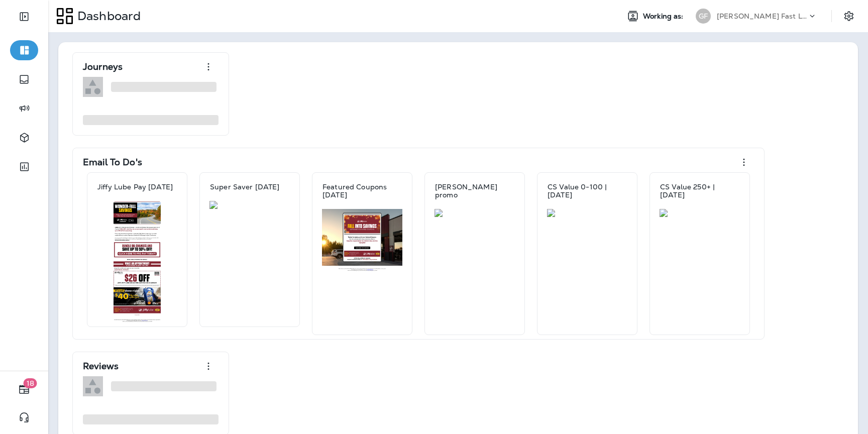 This screenshot has height=434, width=868. Describe the element at coordinates (362, 240) in the screenshot. I see `img: 71d5834e-40c0-4ba6-b22d-9e720cfe2b9b.jpg` at that location.